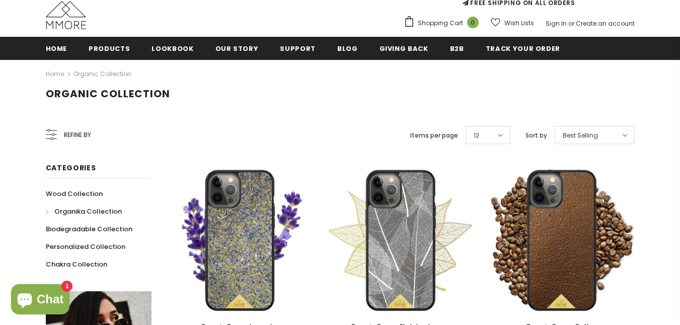 The height and width of the screenshot is (325, 680). What do you see at coordinates (77, 264) in the screenshot?
I see `a: Chakra Collection` at bounding box center [77, 264].